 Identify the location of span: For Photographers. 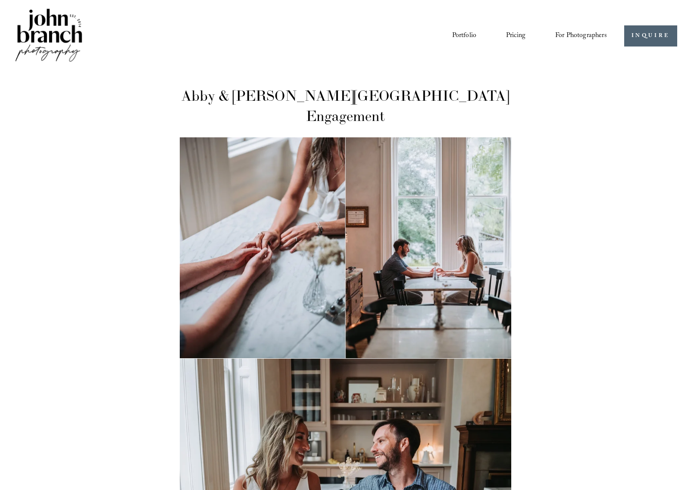
(581, 36).